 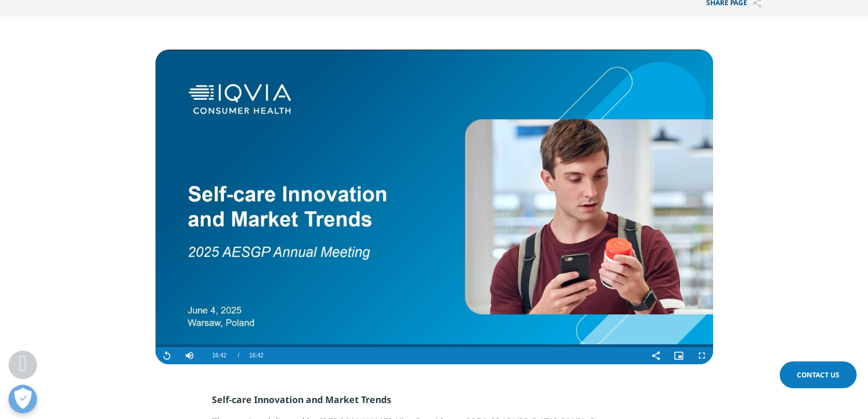 I want to click on button: Mute, so click(x=190, y=356).